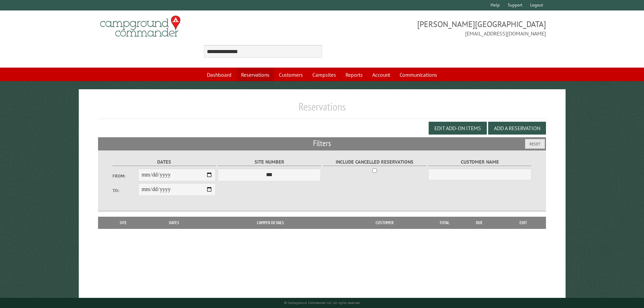  Describe the element at coordinates (444, 223) in the screenshot. I see `th: Total` at that location.